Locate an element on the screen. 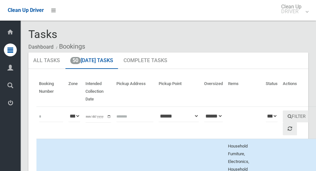  th: Intended Collection Date is located at coordinates (98, 91).